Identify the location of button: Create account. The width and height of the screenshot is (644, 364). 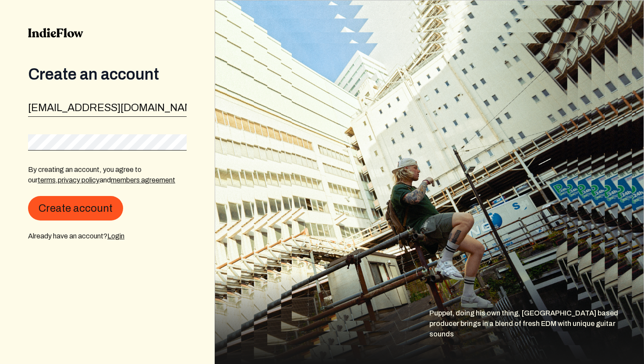
(75, 208).